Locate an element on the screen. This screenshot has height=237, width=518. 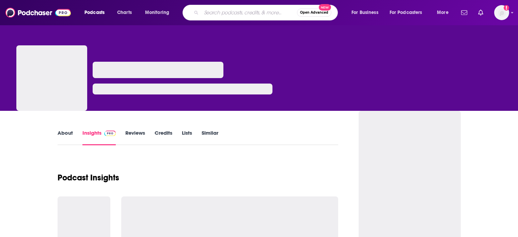
span: Logged in as SimonElement is located at coordinates (502, 13).